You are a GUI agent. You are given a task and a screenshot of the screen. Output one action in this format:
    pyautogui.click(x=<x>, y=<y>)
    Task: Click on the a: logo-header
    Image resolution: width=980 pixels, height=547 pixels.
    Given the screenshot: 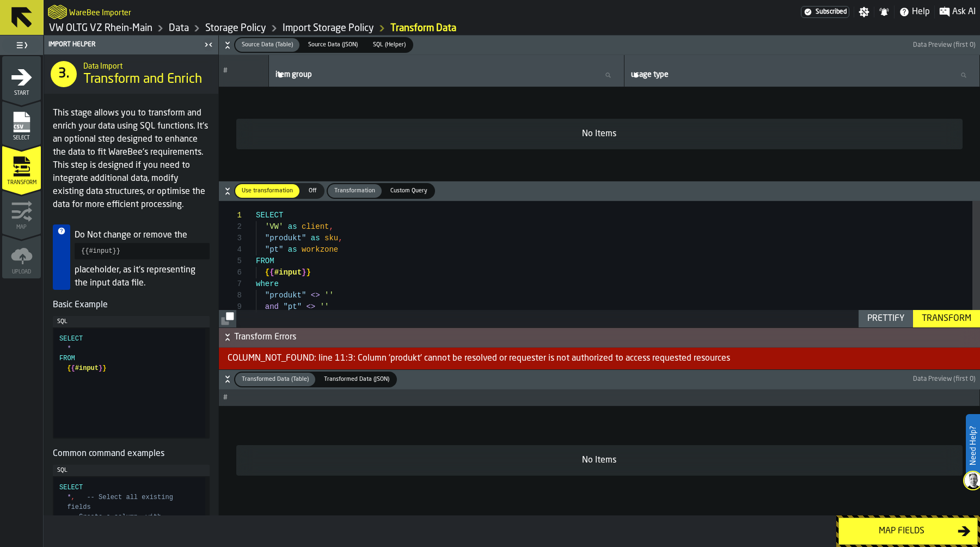 What is the action you would take?
    pyautogui.click(x=57, y=12)
    